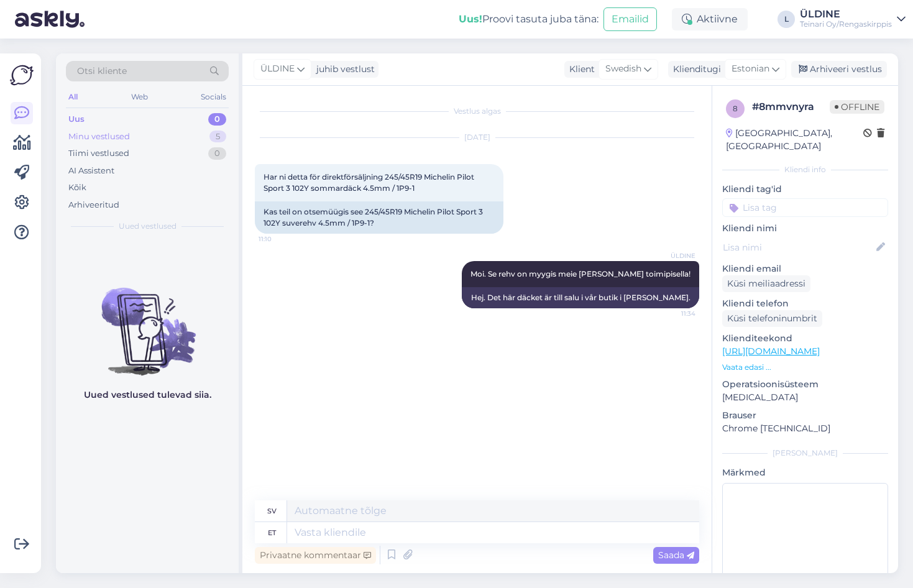 The width and height of the screenshot is (913, 588). Describe the element at coordinates (77, 120) in the screenshot. I see `div: Uus` at that location.